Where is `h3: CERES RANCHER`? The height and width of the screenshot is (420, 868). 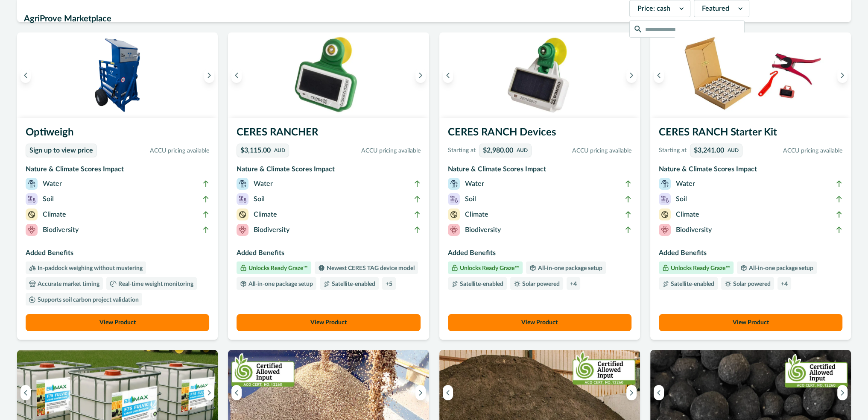 h3: CERES RANCHER is located at coordinates (328, 134).